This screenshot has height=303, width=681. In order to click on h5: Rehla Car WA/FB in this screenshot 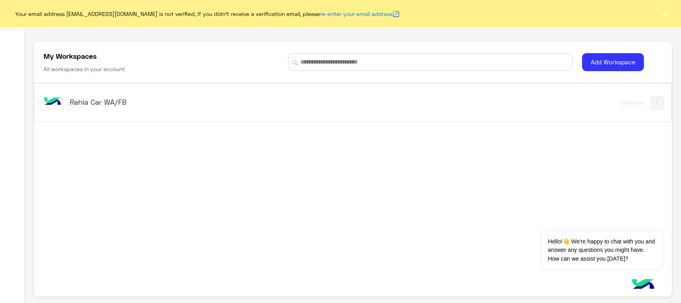, I will do `click(182, 102)`.